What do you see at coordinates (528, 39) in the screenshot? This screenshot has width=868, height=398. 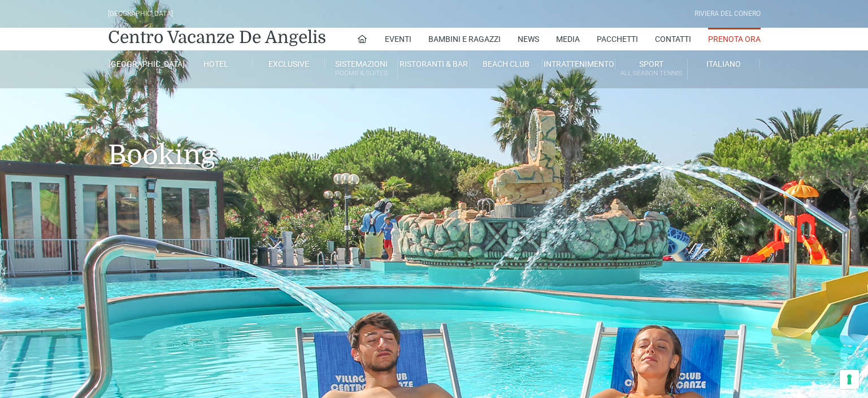 I see `a: News` at bounding box center [528, 39].